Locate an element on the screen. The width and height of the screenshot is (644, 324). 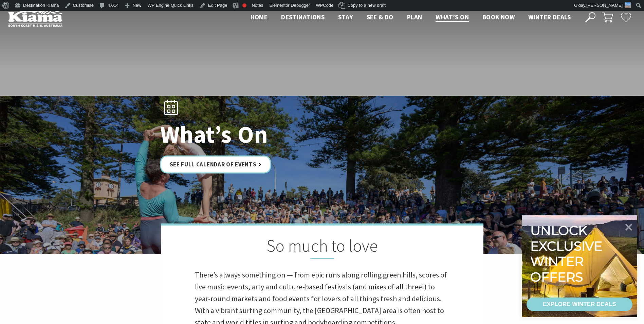
span: What’s On is located at coordinates (452, 17).